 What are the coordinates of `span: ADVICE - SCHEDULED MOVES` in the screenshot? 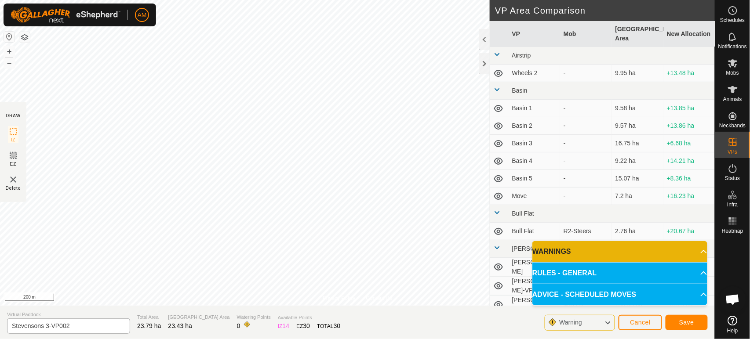 It's located at (584, 295).